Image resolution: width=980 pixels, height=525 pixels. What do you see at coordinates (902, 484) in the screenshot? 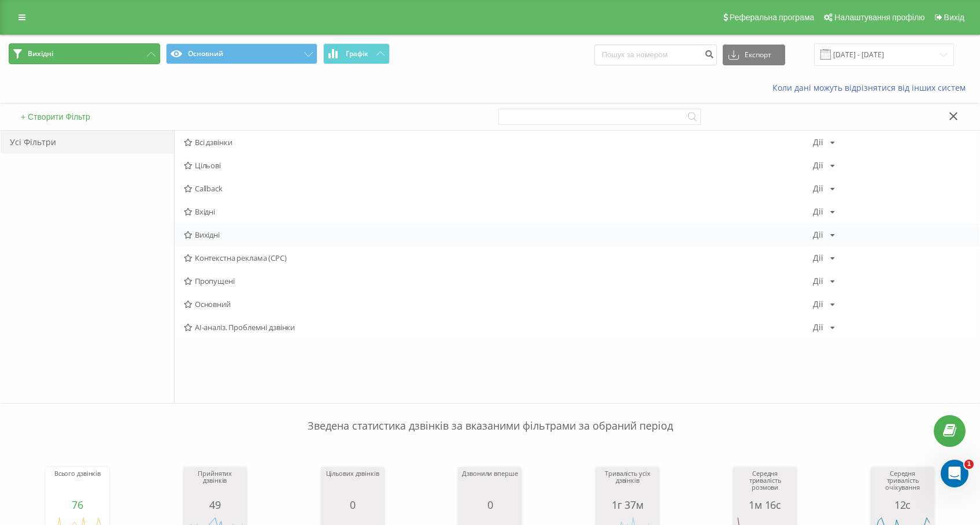
I see `div: Середня тривалість очікування` at bounding box center [902, 484].